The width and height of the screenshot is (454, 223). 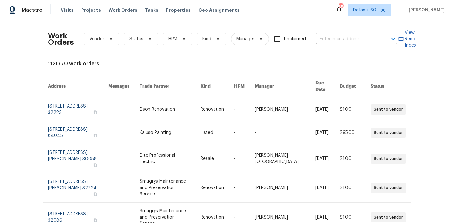 What do you see at coordinates (340, 7) in the screenshot?
I see `div: 655` at bounding box center [340, 7].